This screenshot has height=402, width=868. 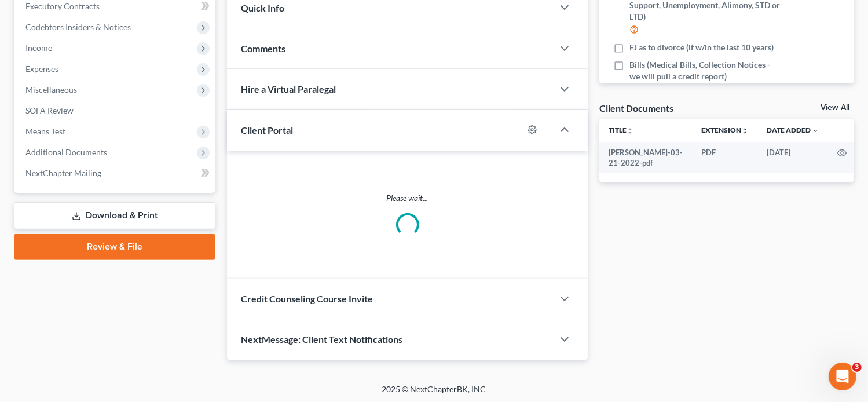 I want to click on span: Executory Contracts, so click(x=62, y=6).